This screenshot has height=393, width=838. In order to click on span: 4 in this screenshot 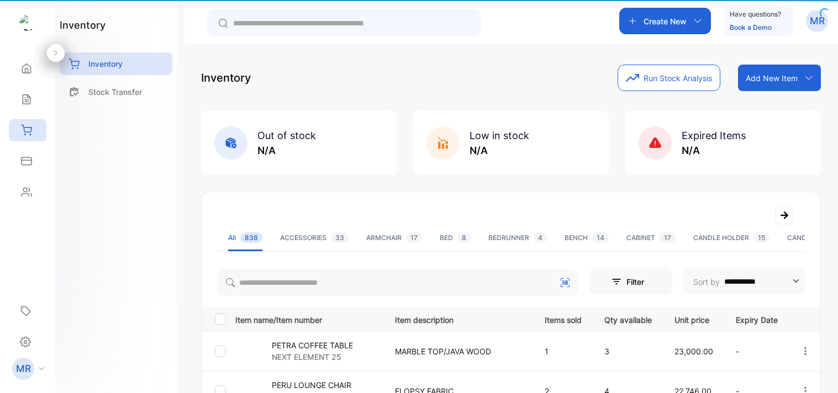, I will do `click(540, 238)`.